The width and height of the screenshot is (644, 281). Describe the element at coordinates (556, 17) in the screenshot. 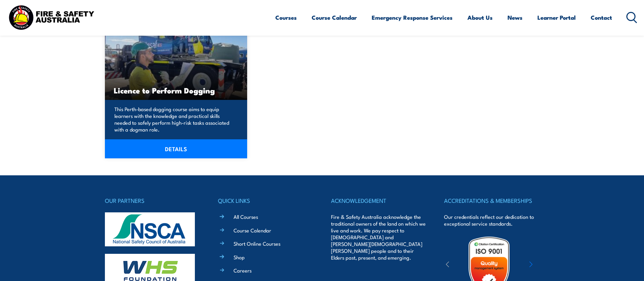

I see `a: Learner Portal` at that location.